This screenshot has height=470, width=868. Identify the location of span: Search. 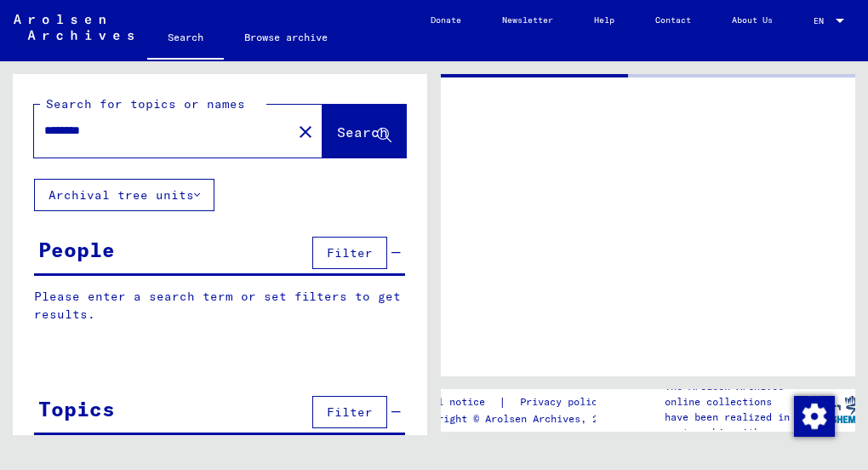
(363, 132).